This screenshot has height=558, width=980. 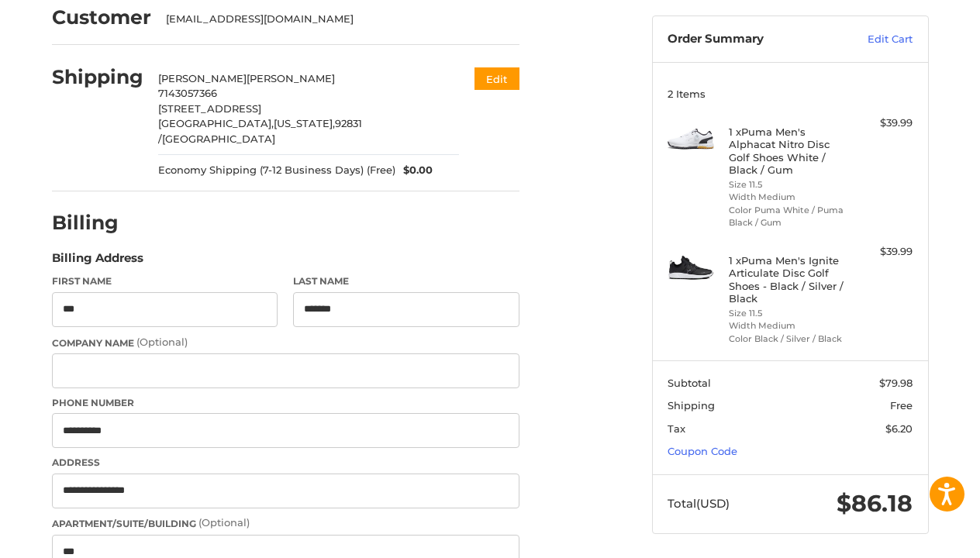 What do you see at coordinates (699, 503) in the screenshot?
I see `span: Total (USD)` at bounding box center [699, 503].